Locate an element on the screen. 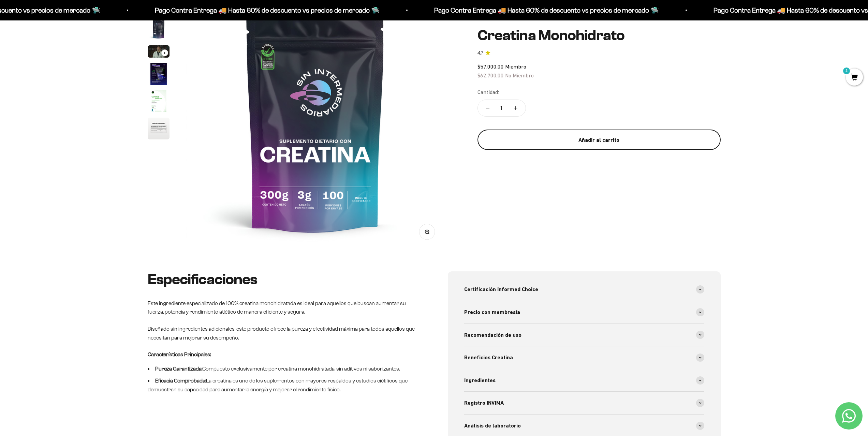 Image resolution: width=868 pixels, height=436 pixels. button: Ir al artículo 3 is located at coordinates (159, 52).